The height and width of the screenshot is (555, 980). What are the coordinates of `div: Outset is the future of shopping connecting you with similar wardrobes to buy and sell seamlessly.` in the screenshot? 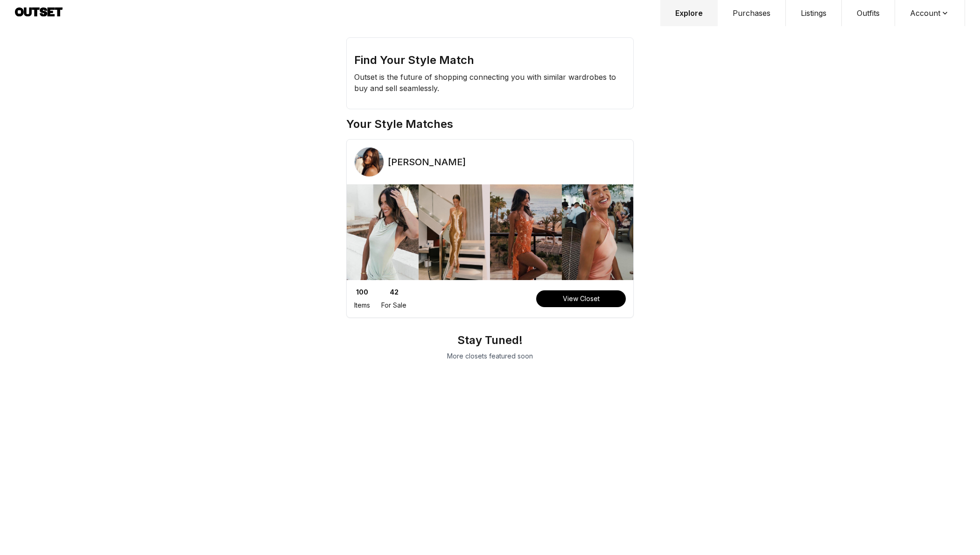 It's located at (490, 81).